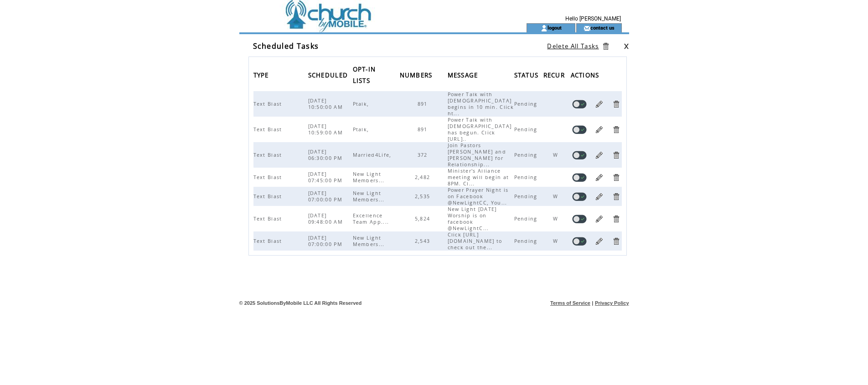  Describe the element at coordinates (479, 196) in the screenshot. I see `span: Power Prayer Night is on Facebook @NewLightCC, You...` at that location.